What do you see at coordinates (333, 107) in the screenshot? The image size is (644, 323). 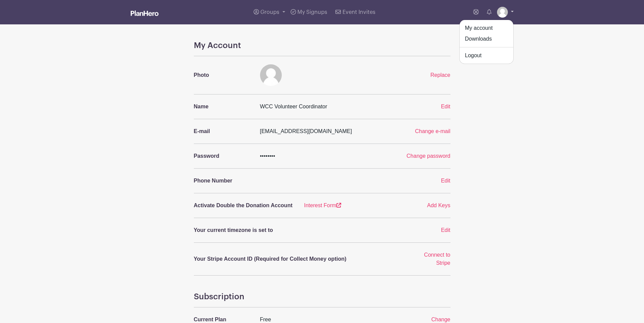 I see `div: WCC Volunteer Coordinator` at bounding box center [333, 107].